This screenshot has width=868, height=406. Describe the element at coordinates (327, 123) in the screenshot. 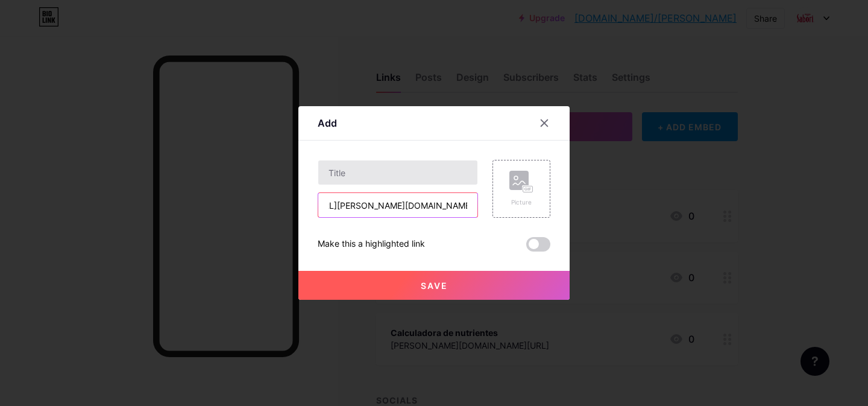

I see `div: Add` at that location.